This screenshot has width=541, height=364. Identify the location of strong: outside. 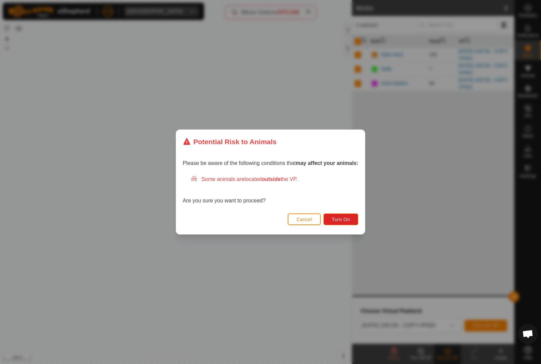
(271, 179).